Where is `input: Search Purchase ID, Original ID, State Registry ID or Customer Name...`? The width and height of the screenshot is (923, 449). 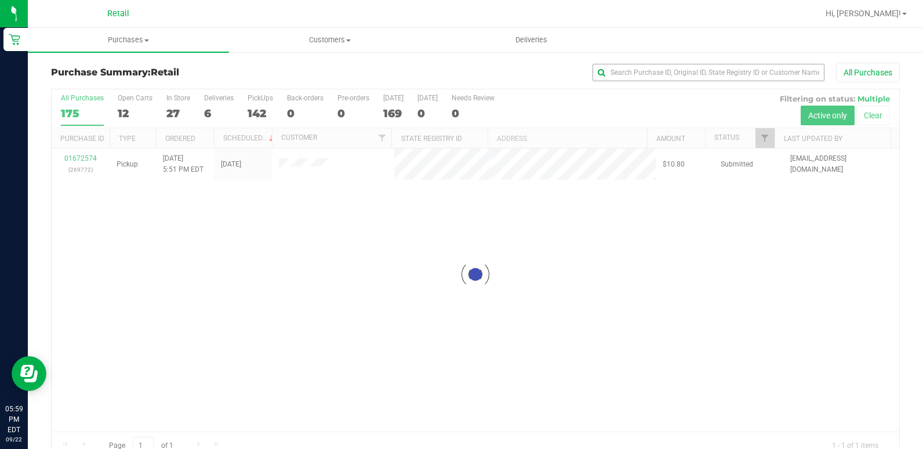 input: Search Purchase ID, Original ID, State Registry ID or Customer Name... is located at coordinates (708, 72).